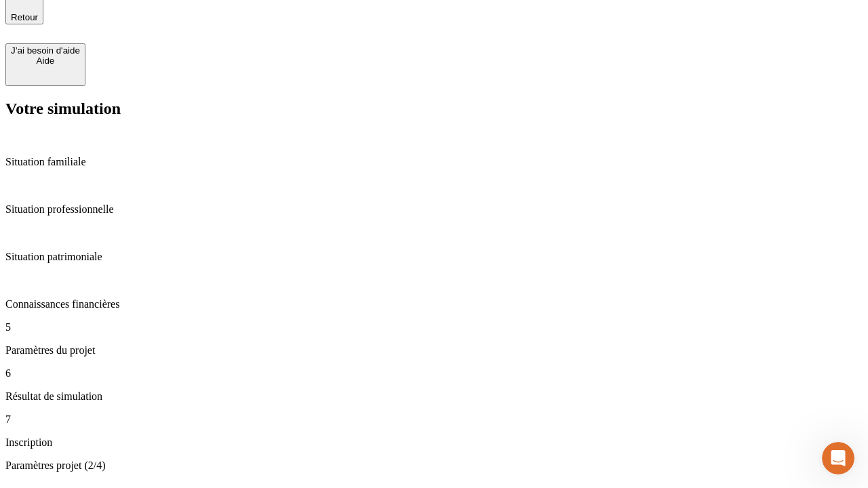 The height and width of the screenshot is (488, 868). Describe the element at coordinates (434, 304) in the screenshot. I see `p: Connaissances financières` at that location.